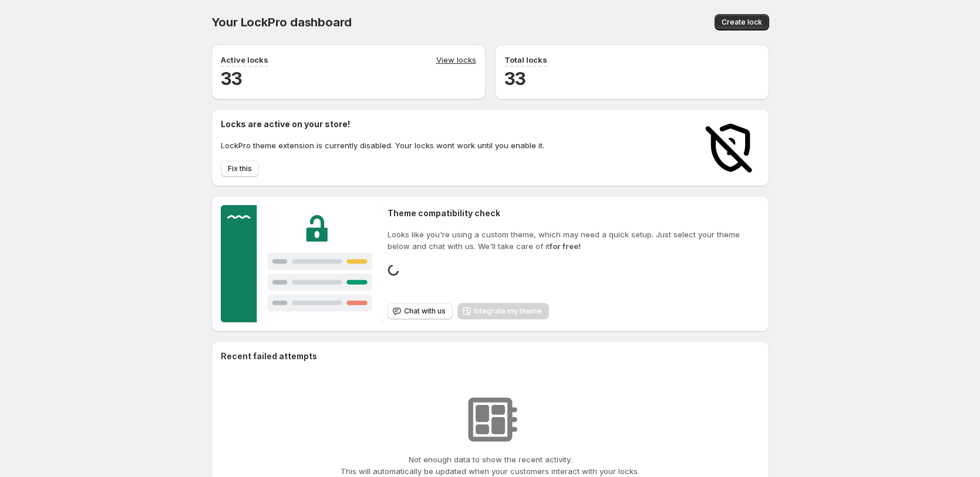 This screenshot has width=980, height=477. What do you see at coordinates (525, 59) in the screenshot?
I see `p: Total locks` at bounding box center [525, 59].